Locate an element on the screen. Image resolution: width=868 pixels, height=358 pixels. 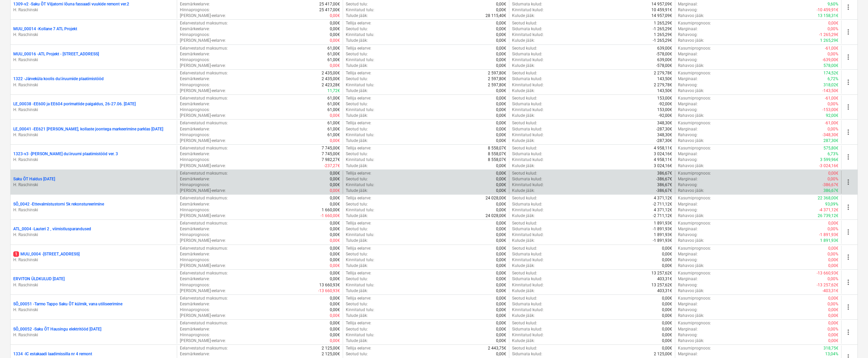
div: MUU_00014 -Kollane 7 ATL ProjektH. Raschinski is located at coordinates (93, 32).